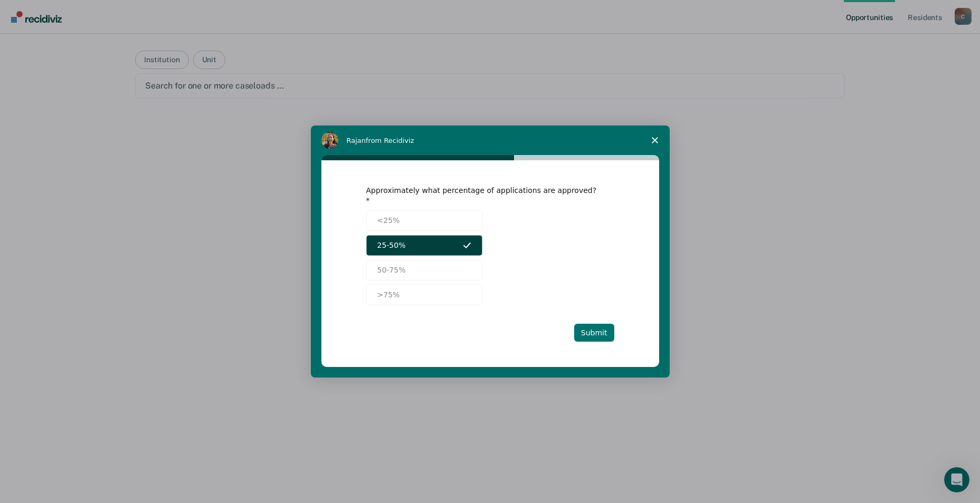  What do you see at coordinates (655, 140) in the screenshot?
I see `span: Close survey` at bounding box center [655, 140].